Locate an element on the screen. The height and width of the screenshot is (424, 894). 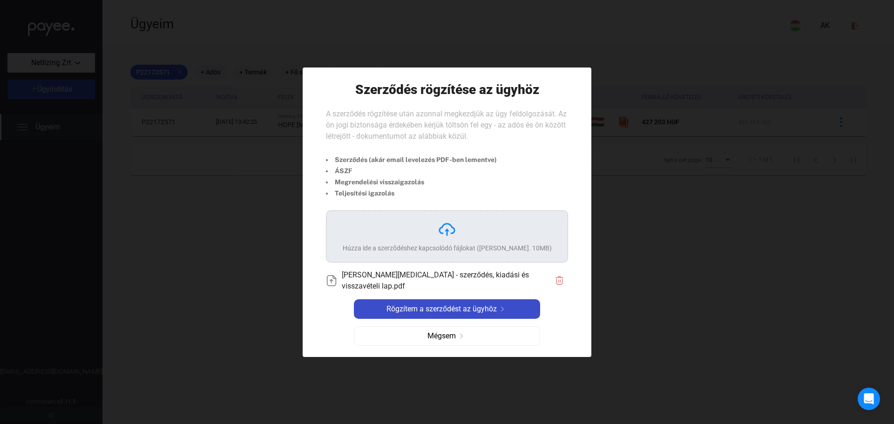
li: Szerződés (akár email levelezés PDF-ben lementve) is located at coordinates (411, 160).